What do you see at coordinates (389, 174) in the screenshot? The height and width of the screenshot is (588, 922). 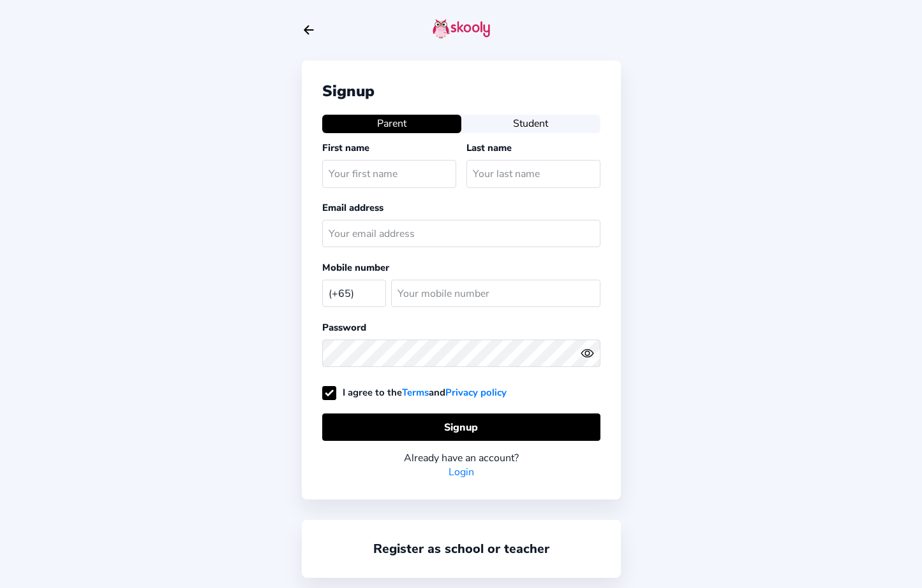 I see `input: Your first name` at bounding box center [389, 174].